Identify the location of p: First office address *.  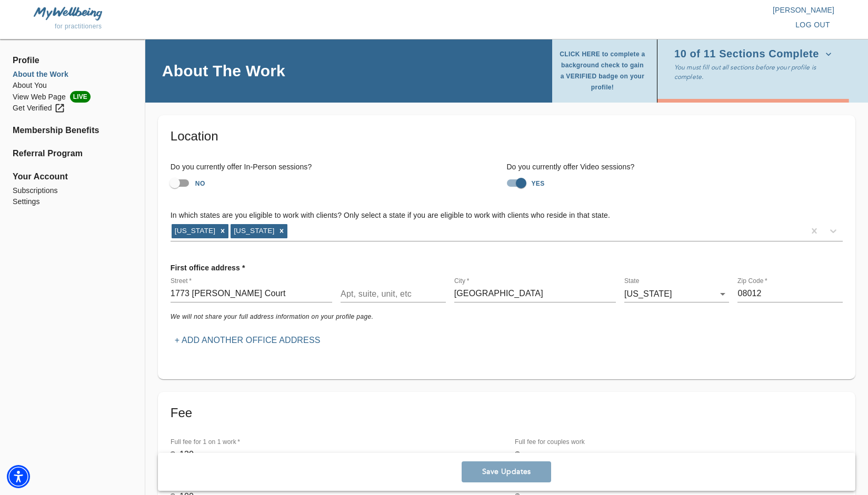
(208, 268).